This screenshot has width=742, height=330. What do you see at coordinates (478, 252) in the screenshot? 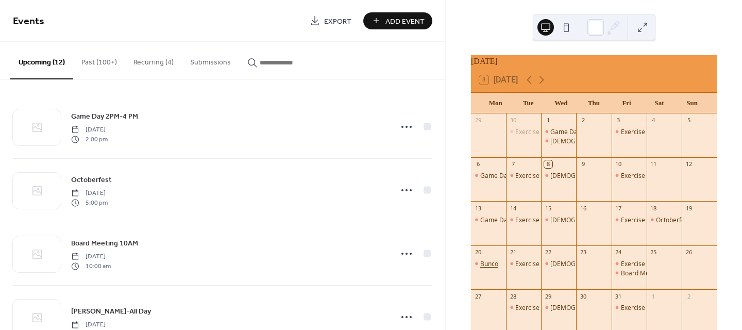
I see `div: 20` at bounding box center [478, 252].